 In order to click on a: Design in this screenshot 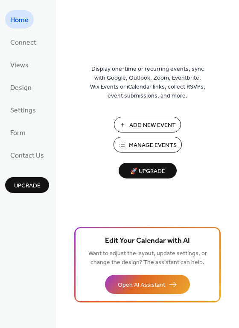, I will do `click(21, 87)`.